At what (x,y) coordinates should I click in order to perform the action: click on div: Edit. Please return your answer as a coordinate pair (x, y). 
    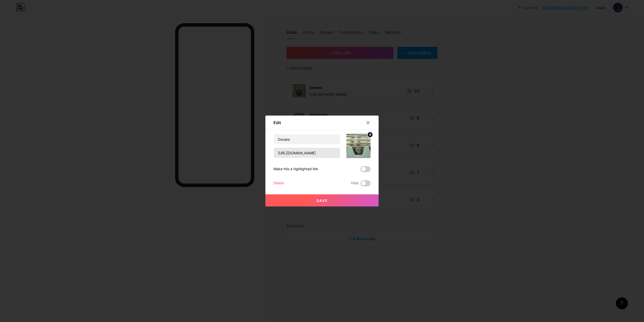
    Looking at the image, I should click on (277, 123).